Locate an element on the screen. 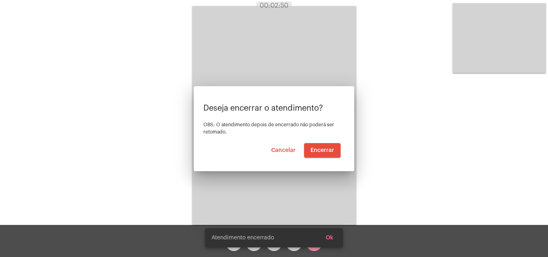 The image size is (548, 257). span: 00:02:50 is located at coordinates (274, 6).